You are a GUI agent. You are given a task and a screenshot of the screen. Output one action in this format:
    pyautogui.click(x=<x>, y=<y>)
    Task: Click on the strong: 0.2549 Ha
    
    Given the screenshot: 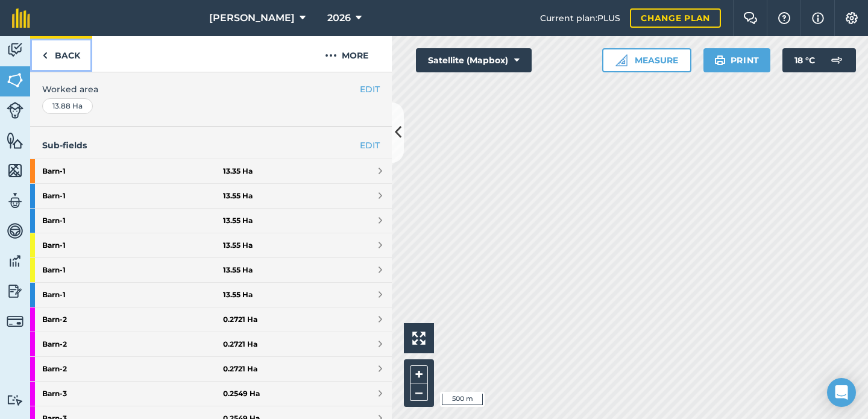 What is the action you would take?
    pyautogui.click(x=241, y=394)
    